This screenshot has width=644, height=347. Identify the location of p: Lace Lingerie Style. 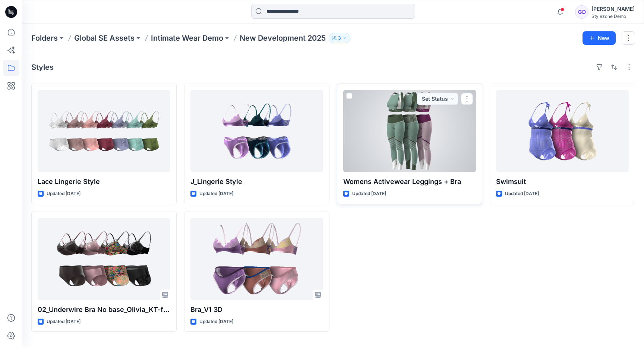
(104, 181).